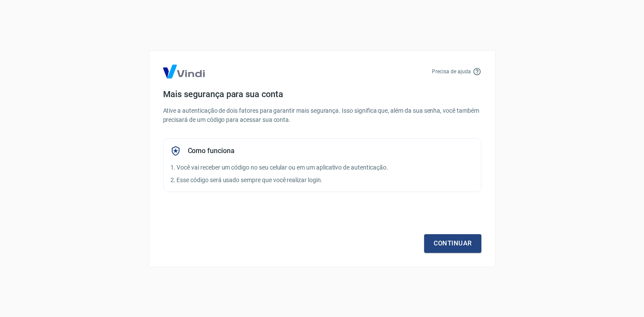  I want to click on p: Ative a autenticação de dois fatores para garantir mais segurança. Isso significa que, além da su..., so click(322, 116).